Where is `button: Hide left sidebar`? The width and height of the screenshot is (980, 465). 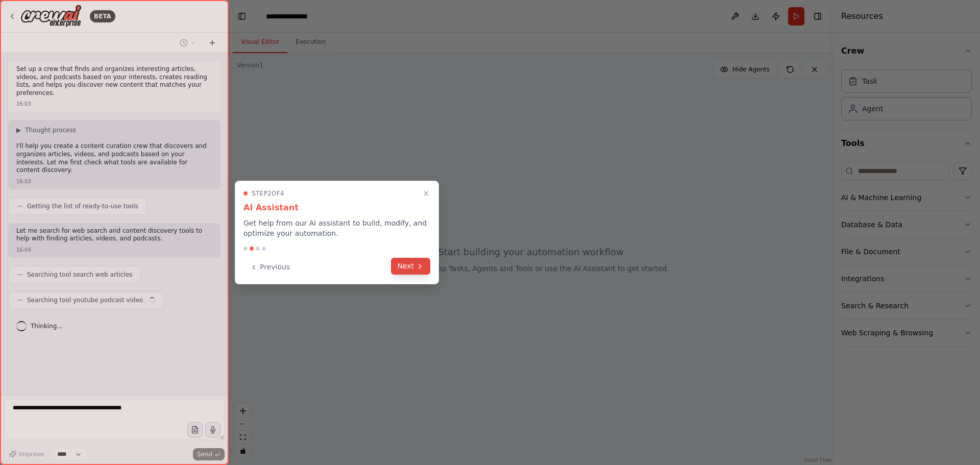 button: Hide left sidebar is located at coordinates (242, 16).